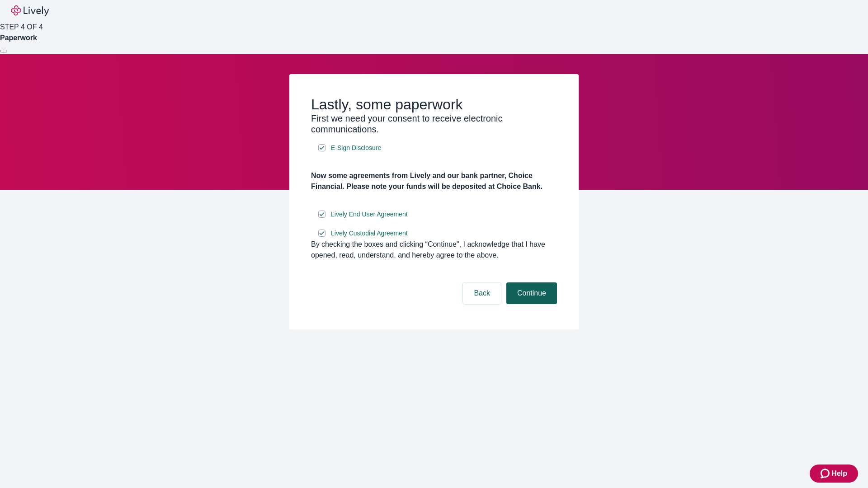 The image size is (868, 488). Describe the element at coordinates (532, 293) in the screenshot. I see `button: Continue` at that location.